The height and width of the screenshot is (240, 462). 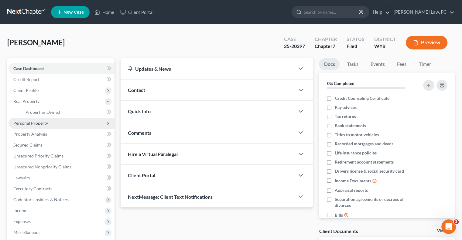 I want to click on span: Life insurance policies, so click(x=356, y=153).